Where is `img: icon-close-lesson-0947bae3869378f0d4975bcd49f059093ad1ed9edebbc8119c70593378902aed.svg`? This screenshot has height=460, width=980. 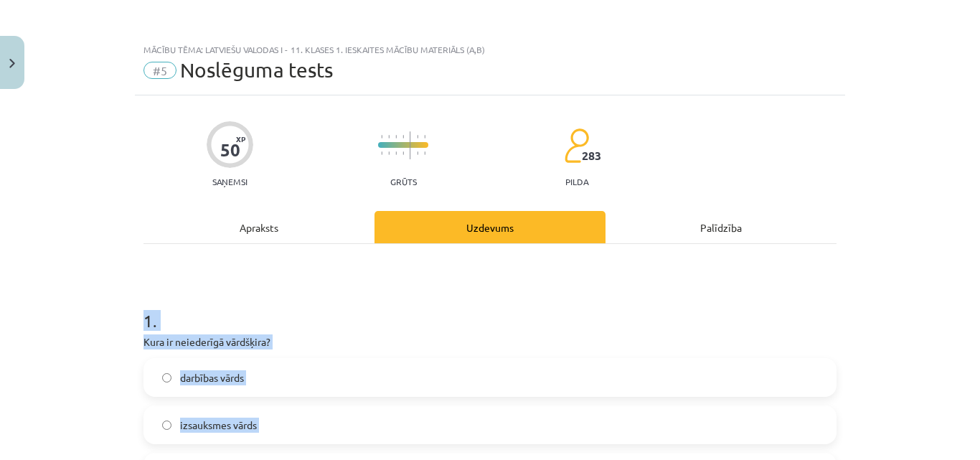 img: icon-close-lesson-0947bae3869378f0d4975bcd49f059093ad1ed9edebbc8119c70593378902aed.svg is located at coordinates (12, 63).